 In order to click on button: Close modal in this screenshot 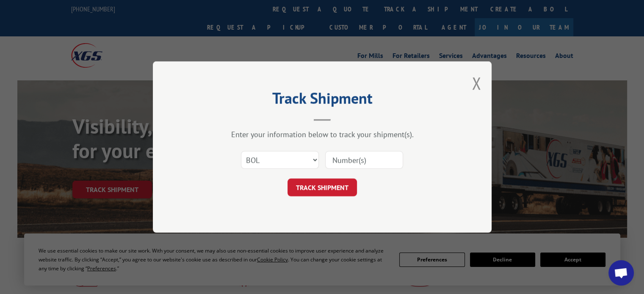, I will do `click(476, 83)`.